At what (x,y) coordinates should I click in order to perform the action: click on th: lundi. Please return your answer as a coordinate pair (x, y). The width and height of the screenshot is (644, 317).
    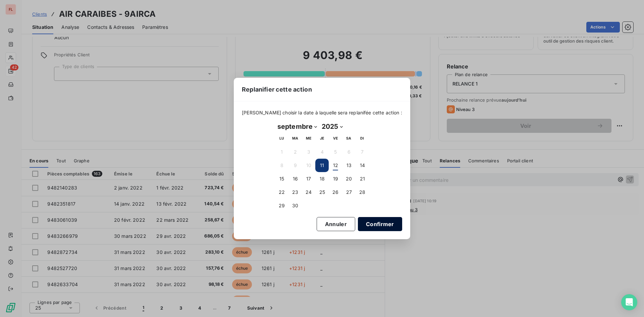
    Looking at the image, I should click on (282, 139).